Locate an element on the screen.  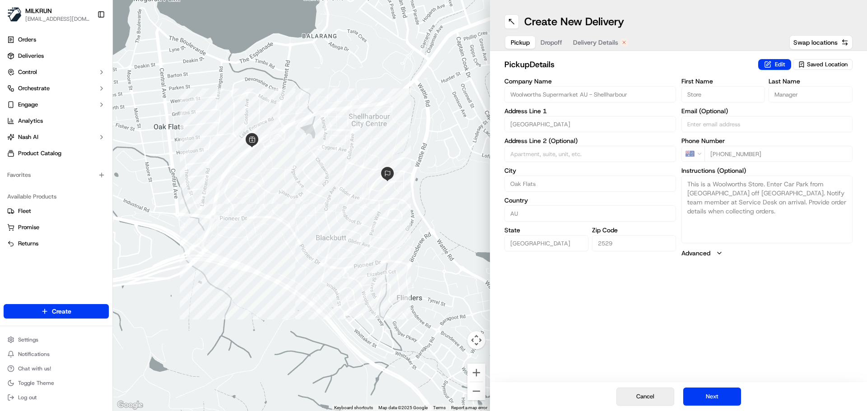
input: Enter country is located at coordinates (590, 214).